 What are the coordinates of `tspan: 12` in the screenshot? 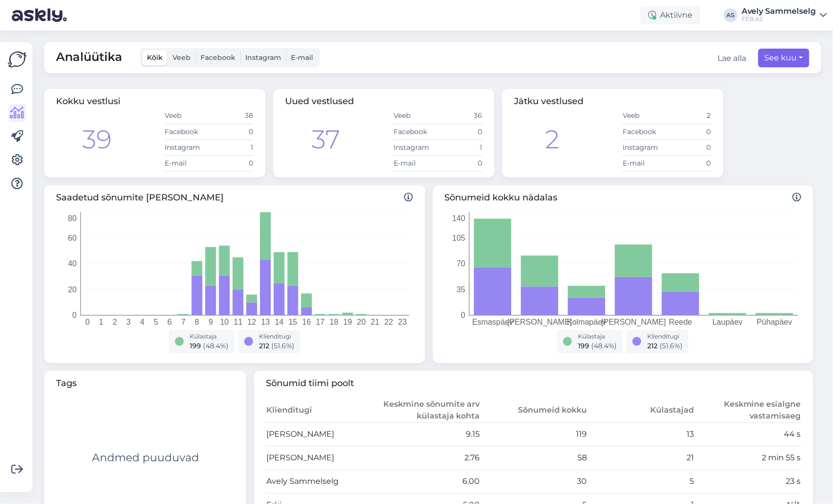 It's located at (252, 322).